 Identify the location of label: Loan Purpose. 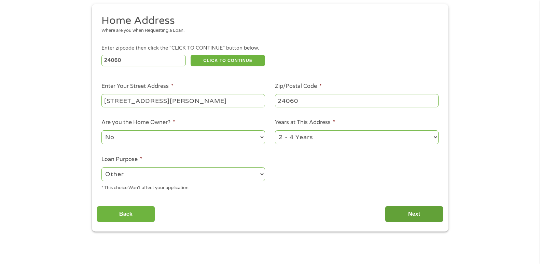
(122, 159).